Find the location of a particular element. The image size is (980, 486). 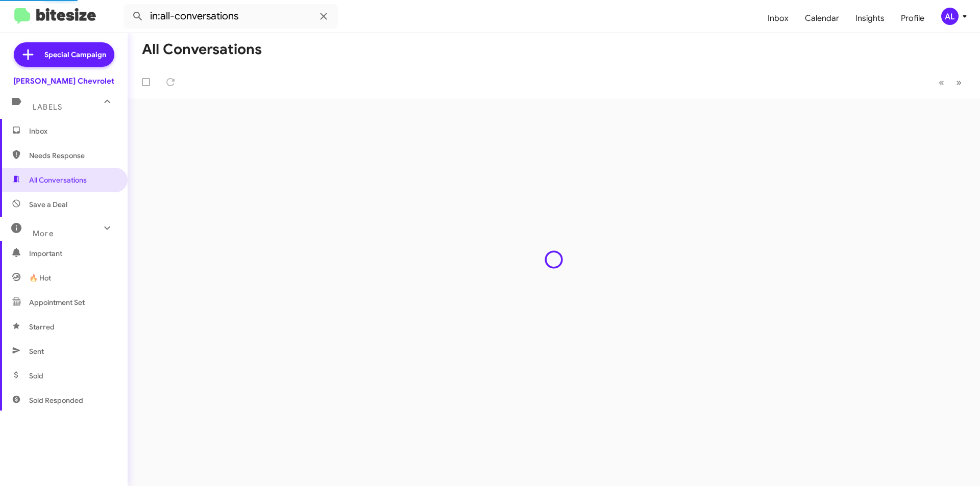

span: Sent is located at coordinates (36, 351).